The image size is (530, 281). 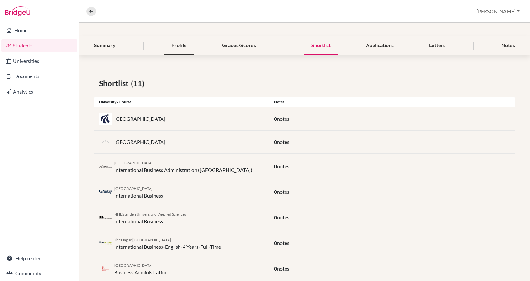 I want to click on div: Business Administration, so click(x=141, y=268).